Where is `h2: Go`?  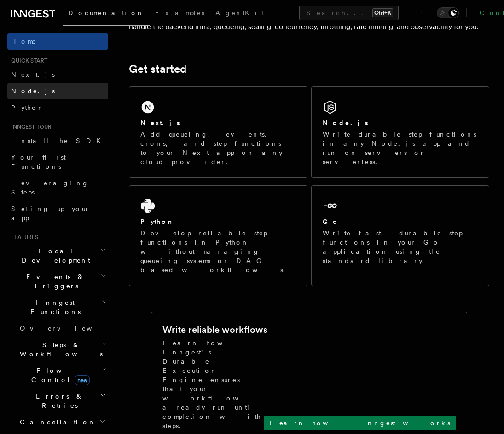
h2: Go is located at coordinates (331, 222).